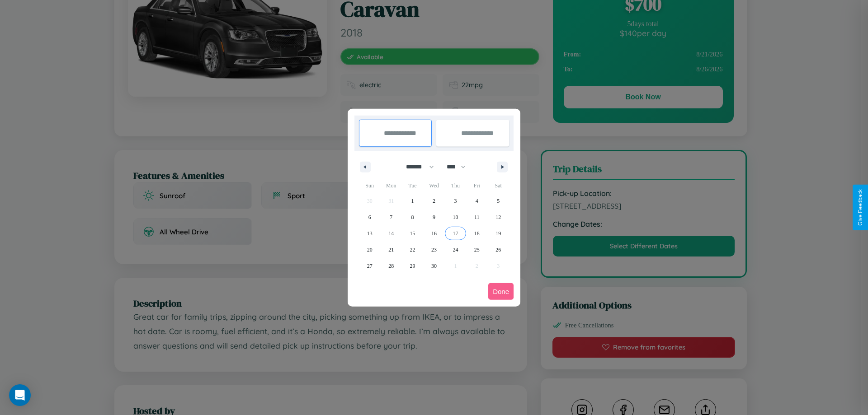 Image resolution: width=868 pixels, height=415 pixels. Describe the element at coordinates (412, 201) in the screenshot. I see `span: 1` at that location.